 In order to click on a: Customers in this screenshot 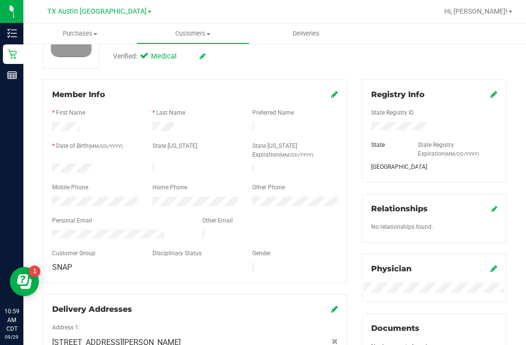, I will do `click(193, 34)`.